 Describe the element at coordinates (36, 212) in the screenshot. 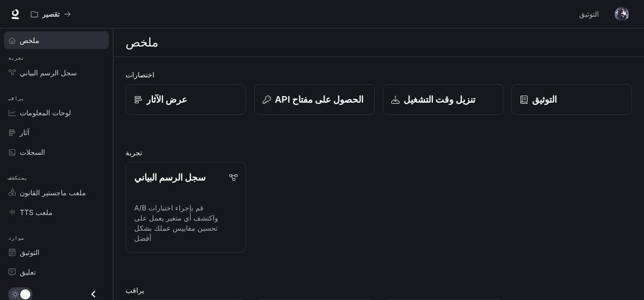

I see `font: ملعب TTS` at that location.